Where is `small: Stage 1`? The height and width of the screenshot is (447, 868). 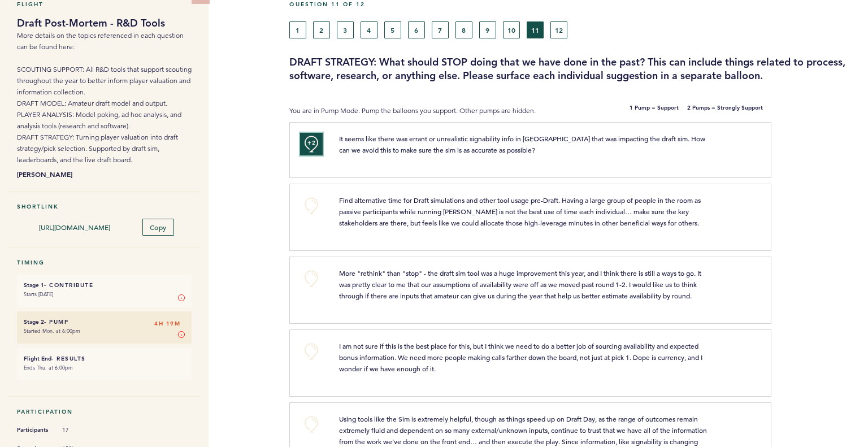
small: Stage 1 is located at coordinates (33, 285).